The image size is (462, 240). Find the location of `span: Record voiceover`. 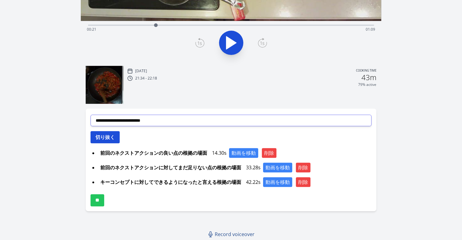

span: Record voiceover is located at coordinates (234, 234).